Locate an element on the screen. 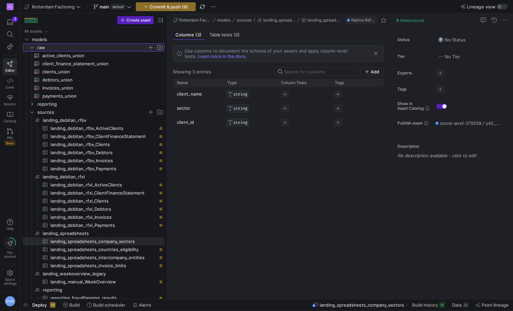 This screenshot has height=311, width=513. a: invoices_union​​​​​​​​​​ is located at coordinates (93, 88).